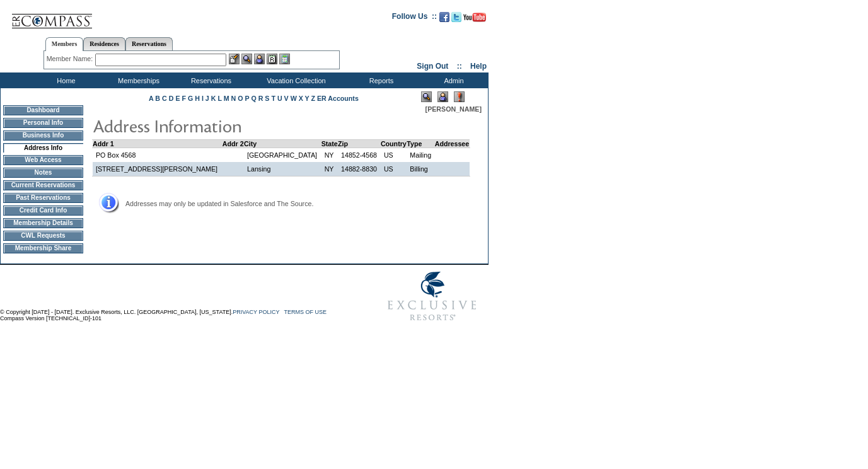 Image resolution: width=868 pixels, height=469 pixels. I want to click on td: City, so click(282, 144).